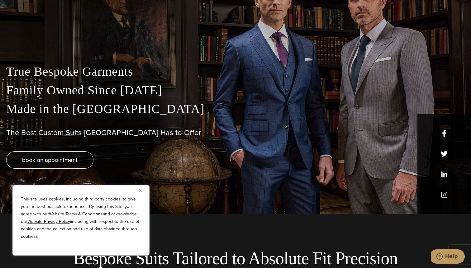  I want to click on a: Website Terms & Conditions, so click(76, 214).